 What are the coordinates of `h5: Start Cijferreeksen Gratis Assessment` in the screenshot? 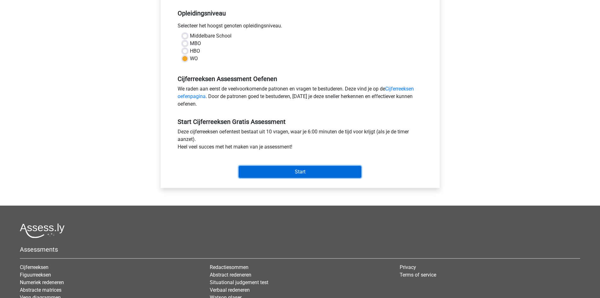 It's located at (300, 122).